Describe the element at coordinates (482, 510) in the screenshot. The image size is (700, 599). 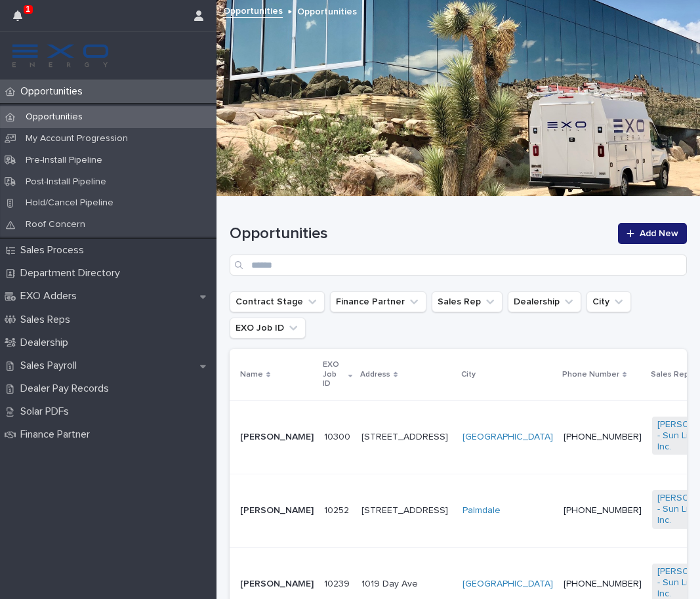
I see `a: Palmdale` at that location.